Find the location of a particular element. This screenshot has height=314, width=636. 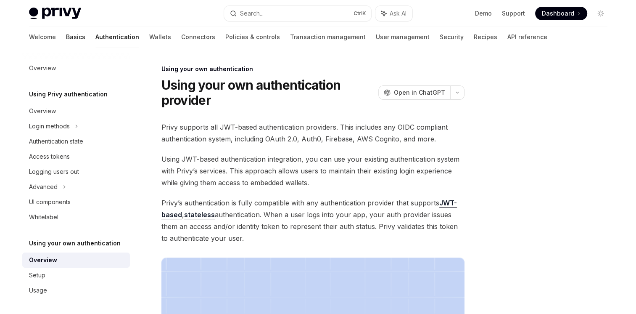

span: Privy’s authentication is fully compatible with any authentication provider that supports , authe... is located at coordinates (313, 220).